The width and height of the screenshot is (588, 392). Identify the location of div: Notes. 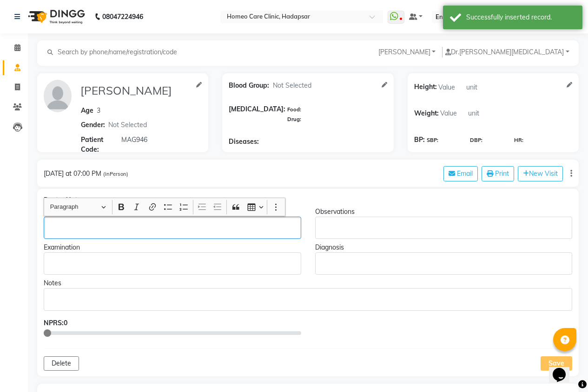
(307, 284).